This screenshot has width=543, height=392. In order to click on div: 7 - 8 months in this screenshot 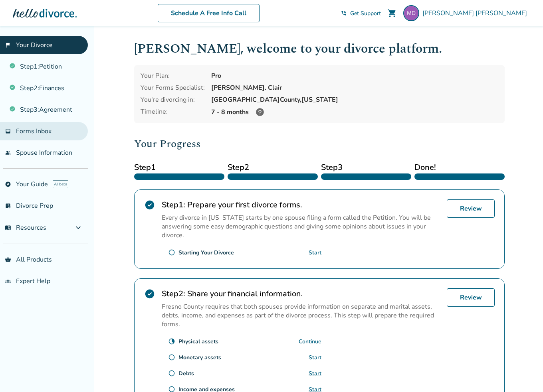, I will do `click(355, 112)`.